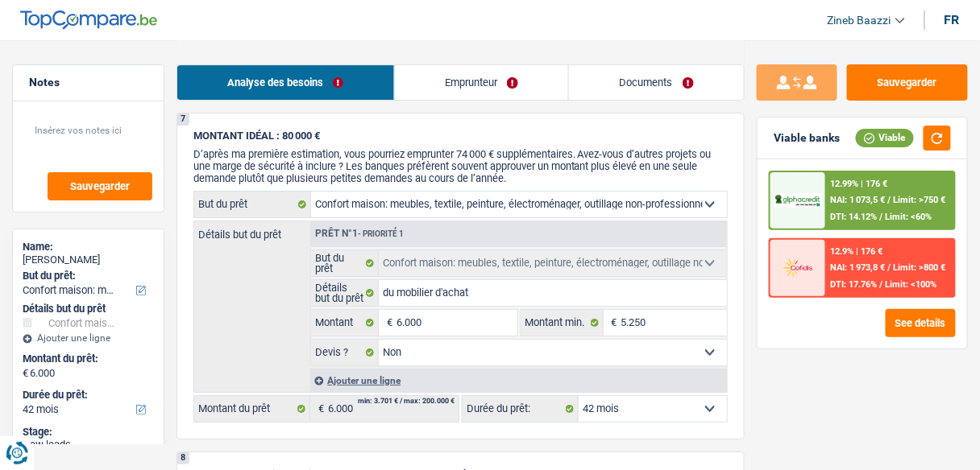 This screenshot has height=470, width=980. I want to click on img: Cofidis, so click(798, 267).